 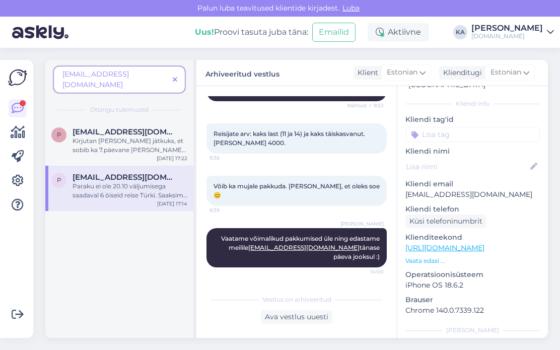 I want to click on p: Kliendi email, so click(x=472, y=184).